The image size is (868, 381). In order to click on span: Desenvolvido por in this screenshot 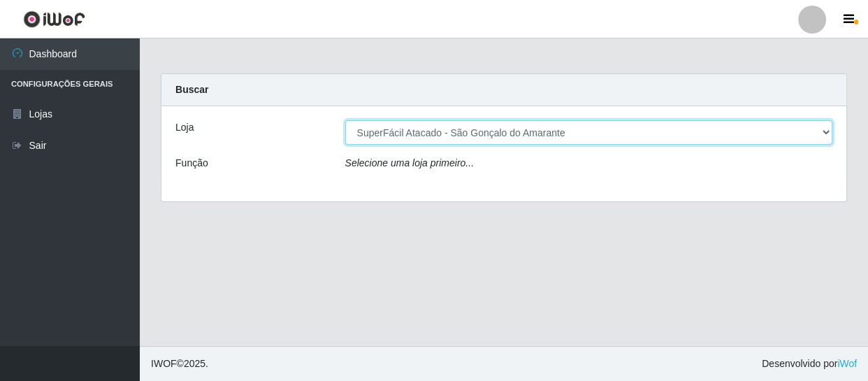, I will do `click(809, 363)`.